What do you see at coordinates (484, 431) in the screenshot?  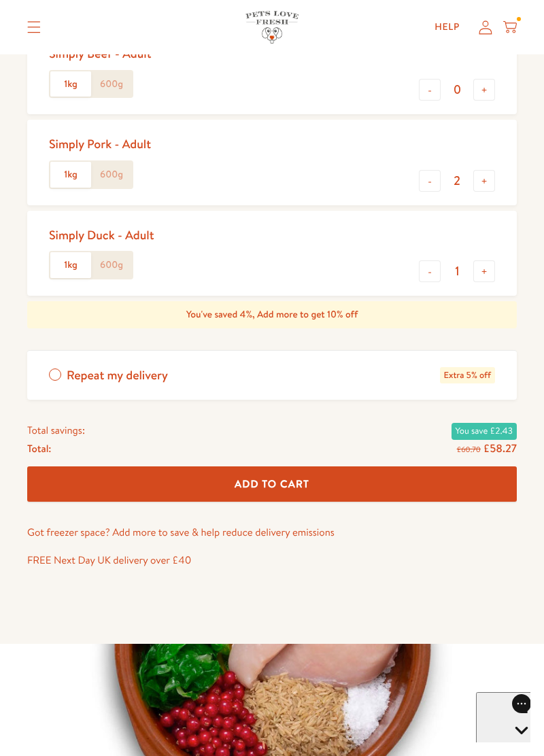 I see `span: You save £2.43` at bounding box center [484, 431].